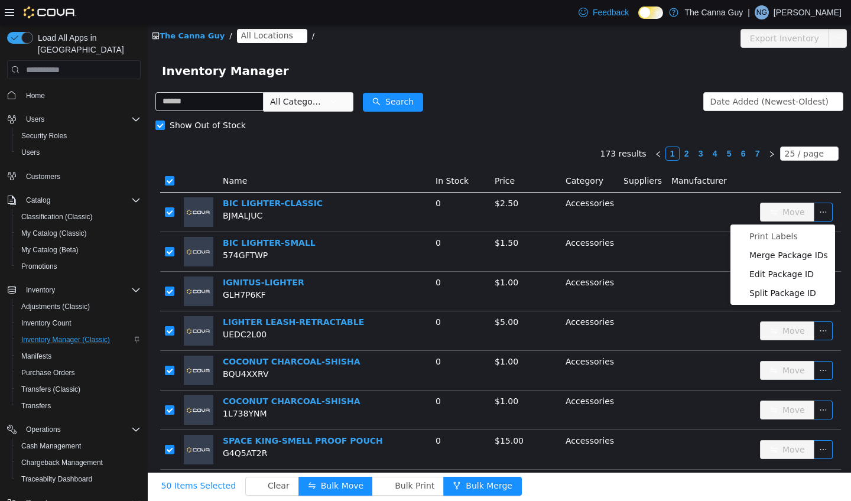 The height and width of the screenshot is (501, 851). I want to click on span: Transfers (Classic), so click(79, 389).